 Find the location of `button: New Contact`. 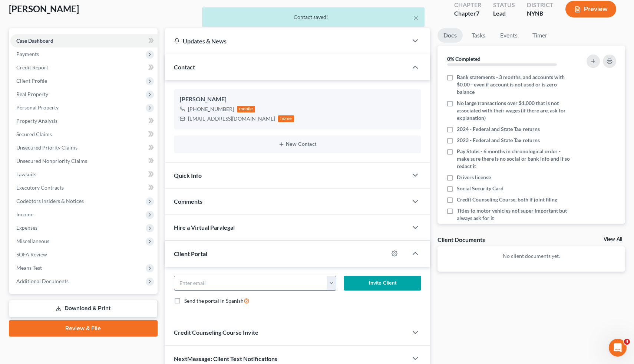

button: New Contact is located at coordinates (298, 144).